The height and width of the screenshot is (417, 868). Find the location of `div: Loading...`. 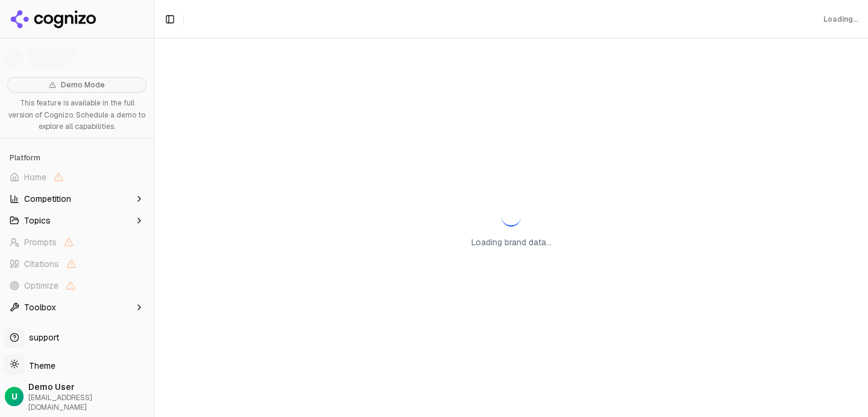

div: Loading... is located at coordinates (840, 19).